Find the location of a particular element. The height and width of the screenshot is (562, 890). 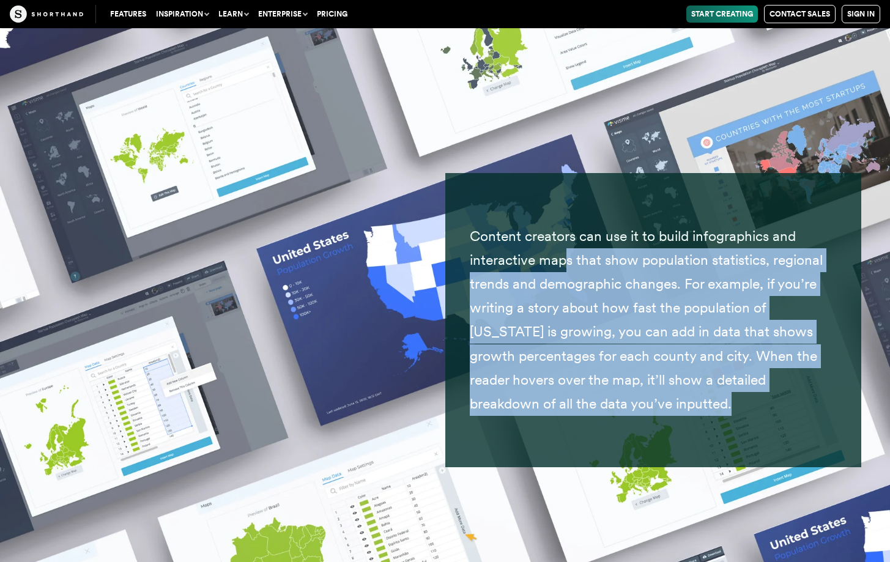

button: Enterprise is located at coordinates (283, 14).